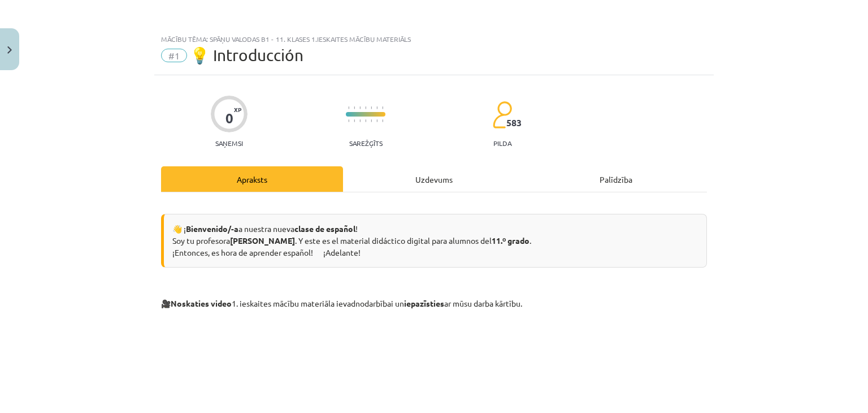  Describe the element at coordinates (252, 179) in the screenshot. I see `div: Apraksts` at that location.